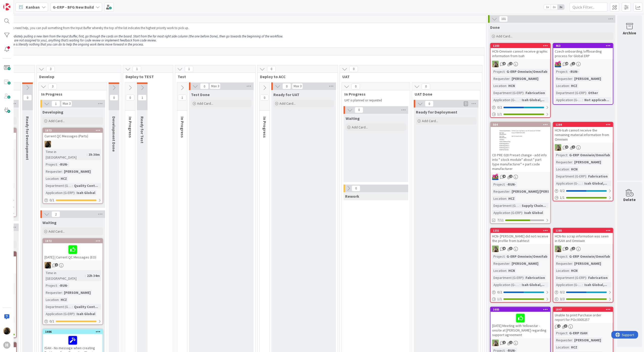 This screenshot has height=352, width=644. Describe the element at coordinates (584, 231) in the screenshot. I see `div: 1285` at that location.